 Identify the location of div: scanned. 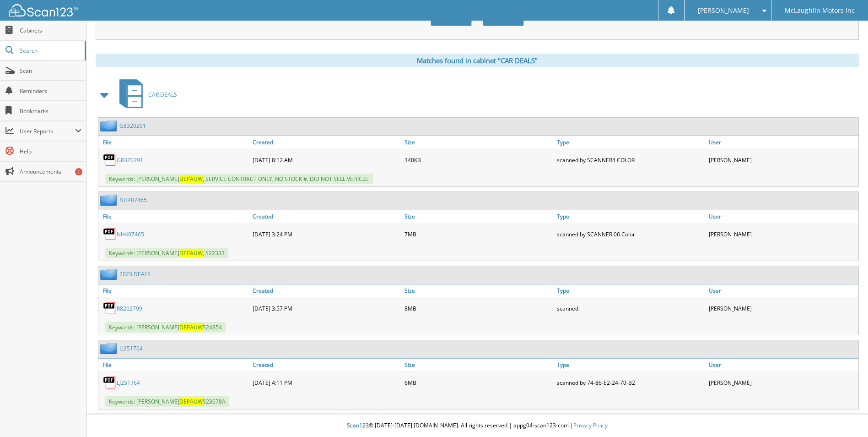
(630, 308).